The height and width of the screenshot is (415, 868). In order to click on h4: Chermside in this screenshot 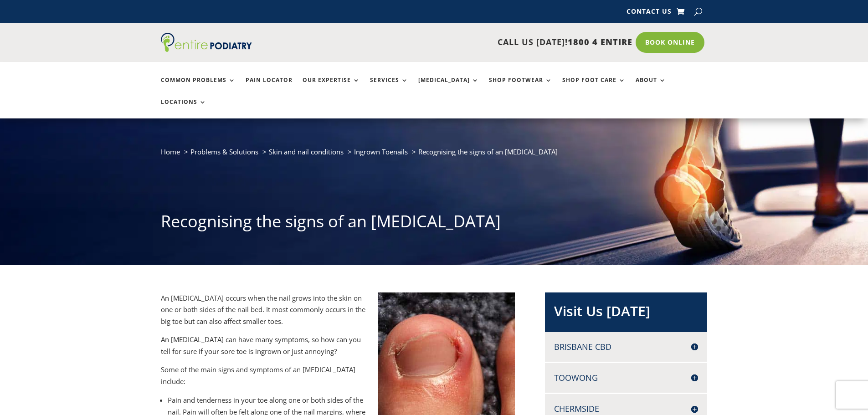, I will do `click(626, 408)`.